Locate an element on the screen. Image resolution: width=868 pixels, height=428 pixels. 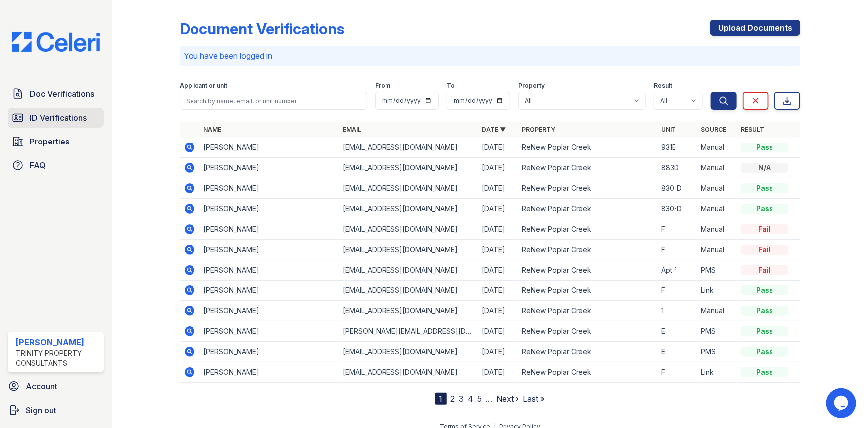
label: Property is located at coordinates (531, 85).